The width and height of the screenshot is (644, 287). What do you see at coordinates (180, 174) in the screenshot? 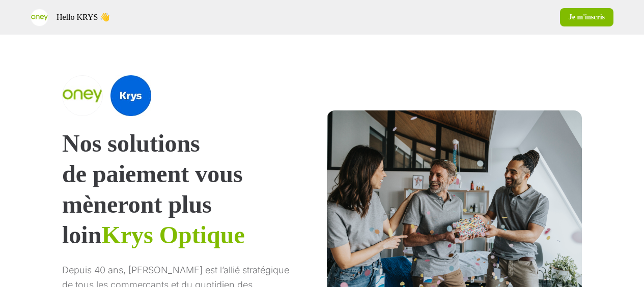
I see `p: de paiement vous` at bounding box center [180, 174].